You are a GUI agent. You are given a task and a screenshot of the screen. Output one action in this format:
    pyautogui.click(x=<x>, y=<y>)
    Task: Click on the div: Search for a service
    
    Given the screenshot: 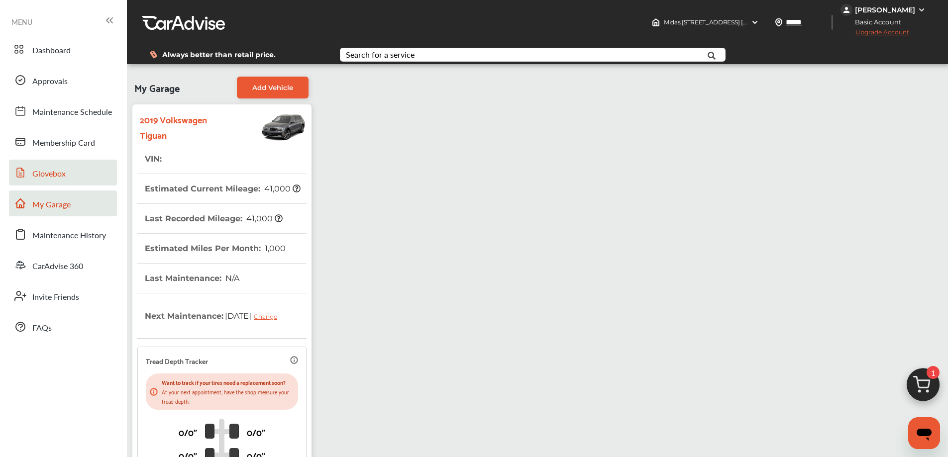 What is the action you would take?
    pyautogui.click(x=380, y=55)
    